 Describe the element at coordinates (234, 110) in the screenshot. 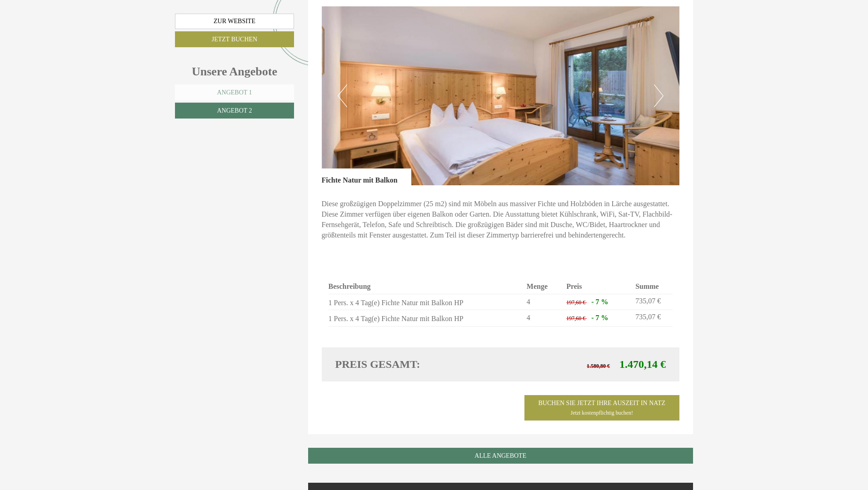

I see `span: Angebot 2` at that location.